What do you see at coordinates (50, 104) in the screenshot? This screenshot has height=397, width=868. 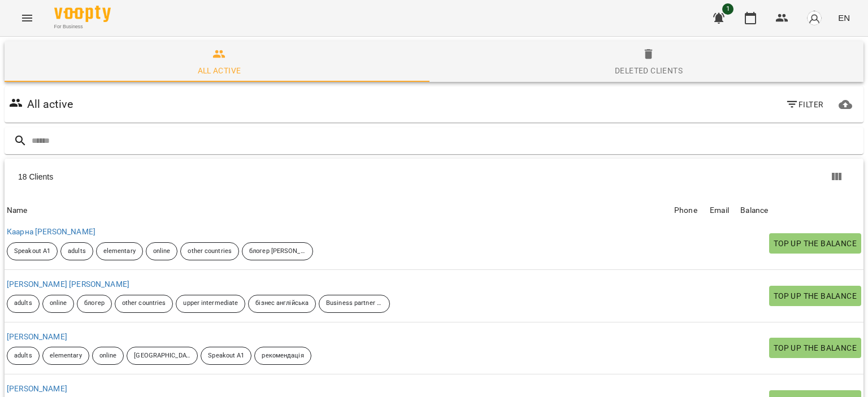 I see `h6: All active` at bounding box center [50, 104].